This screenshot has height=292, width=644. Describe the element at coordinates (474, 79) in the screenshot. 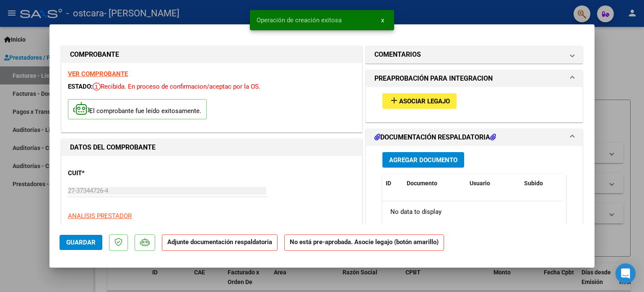

I see `mat-expansion-panel-header: PREAPROBACIÓN PARA INTEGRACION` at that location.